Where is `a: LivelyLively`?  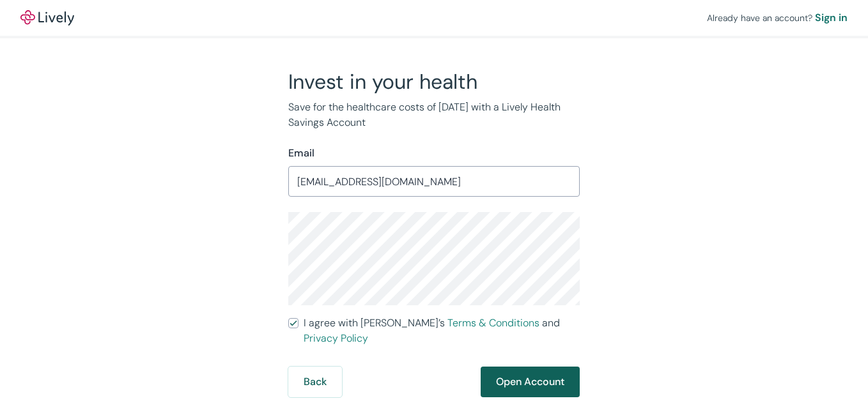 a: LivelyLively is located at coordinates (47, 18).